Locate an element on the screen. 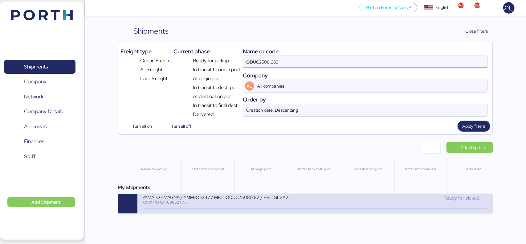 The width and height of the screenshot is (526, 244). div: Delivered is located at coordinates (474, 169).